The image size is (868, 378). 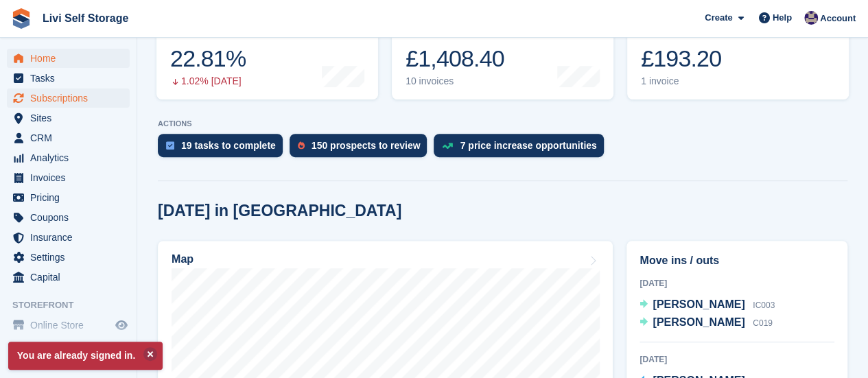 I want to click on span: Subscriptions, so click(x=71, y=98).